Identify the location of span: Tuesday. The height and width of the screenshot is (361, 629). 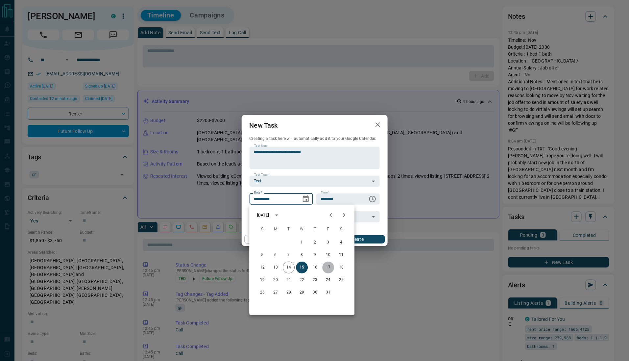
(289, 229).